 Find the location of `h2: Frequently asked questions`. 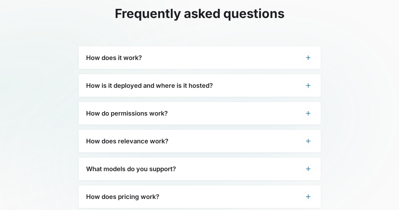

h2: Frequently asked questions is located at coordinates (200, 14).